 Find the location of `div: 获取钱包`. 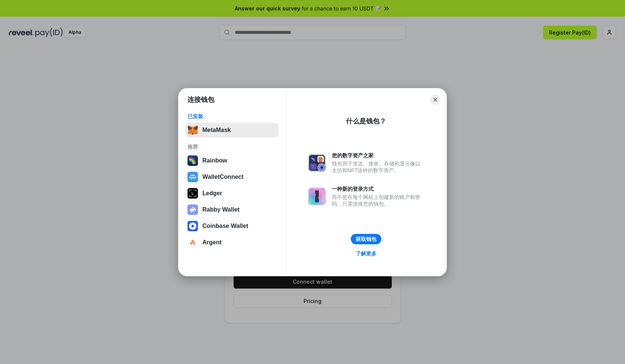

div: 获取钱包 is located at coordinates (366, 239).